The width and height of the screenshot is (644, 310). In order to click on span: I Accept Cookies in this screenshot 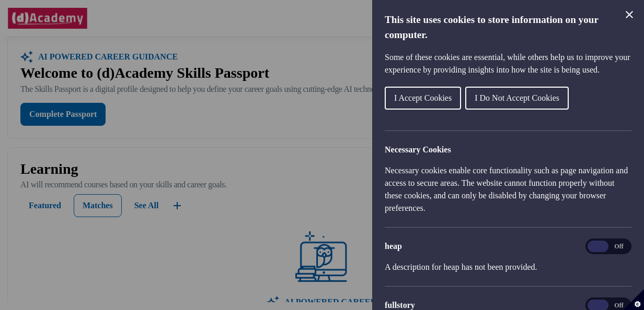, I will do `click(423, 98)`.